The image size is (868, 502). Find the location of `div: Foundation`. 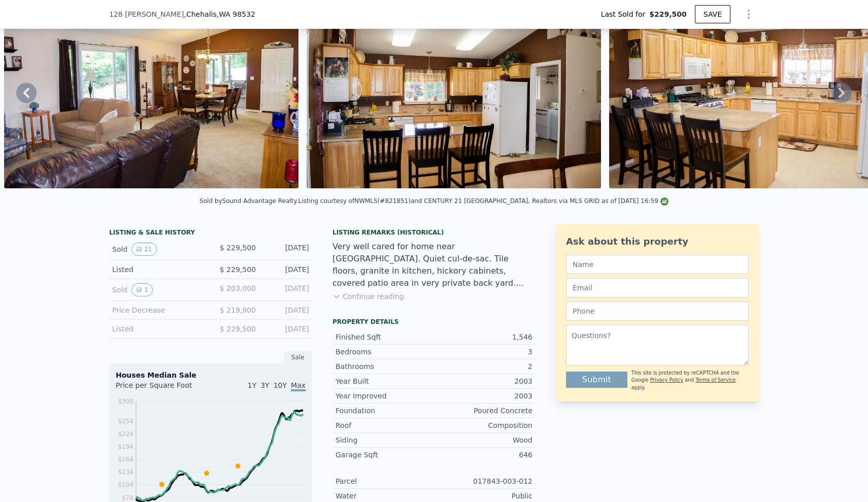

div: Foundation is located at coordinates (385, 411).